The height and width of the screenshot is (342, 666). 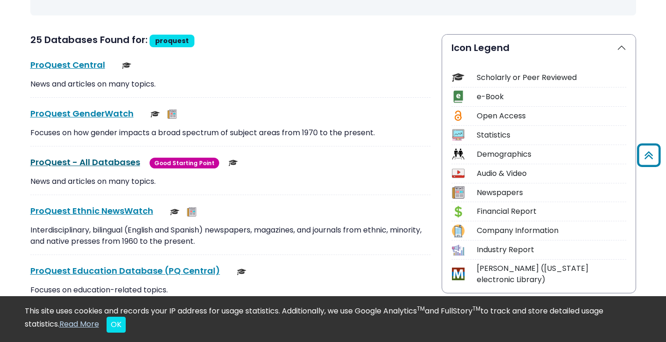 What do you see at coordinates (458, 173) in the screenshot?
I see `img: Icon Audio & Video` at bounding box center [458, 173].